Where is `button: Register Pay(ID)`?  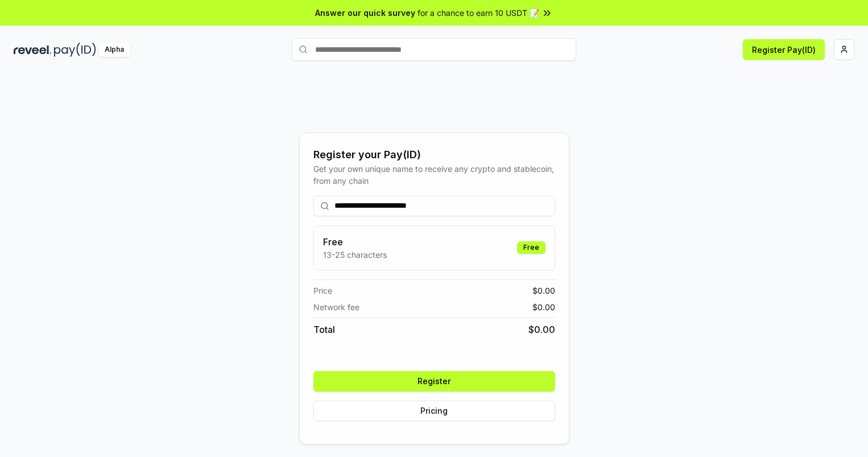
button: Register Pay(ID) is located at coordinates (784, 50).